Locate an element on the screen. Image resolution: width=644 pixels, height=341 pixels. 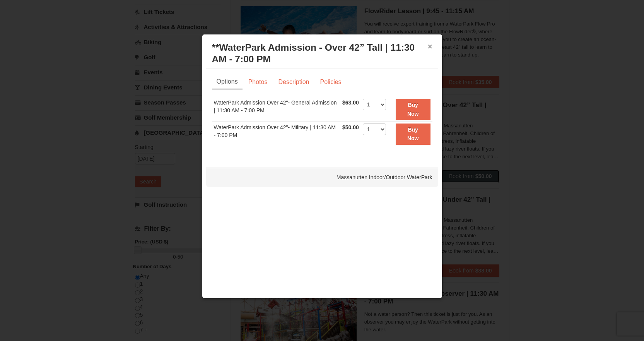
a: Options is located at coordinates (227, 82).